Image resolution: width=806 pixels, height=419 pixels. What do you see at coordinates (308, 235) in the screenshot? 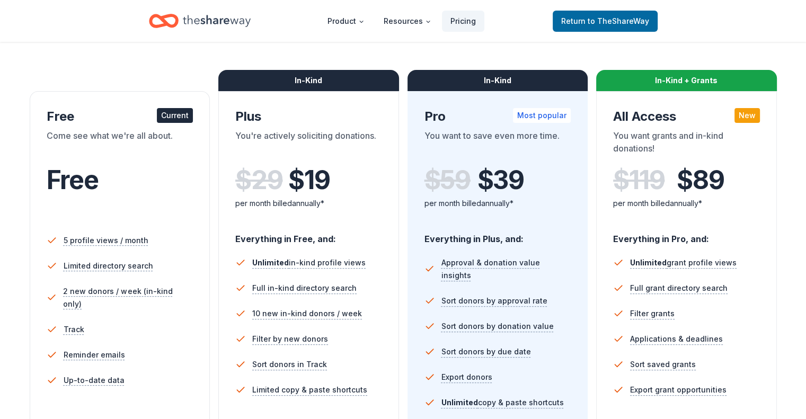
I see `div: Everything in Free, and:` at bounding box center [308, 235].